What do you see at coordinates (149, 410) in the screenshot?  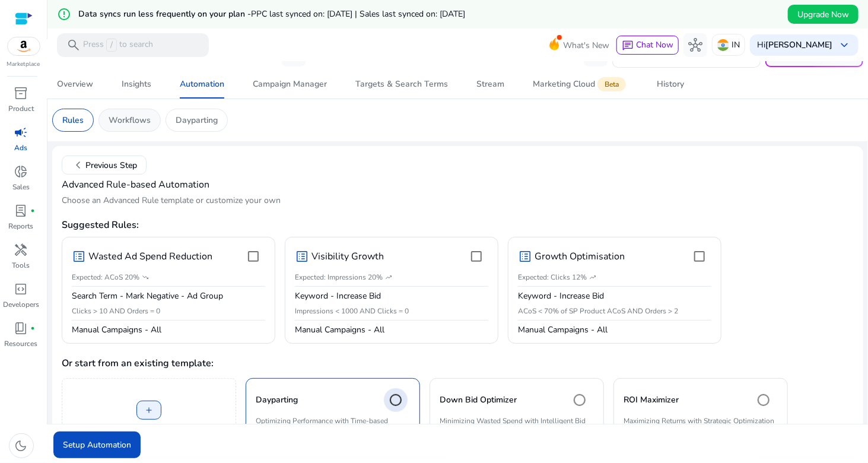 I see `span: add` at bounding box center [149, 410].